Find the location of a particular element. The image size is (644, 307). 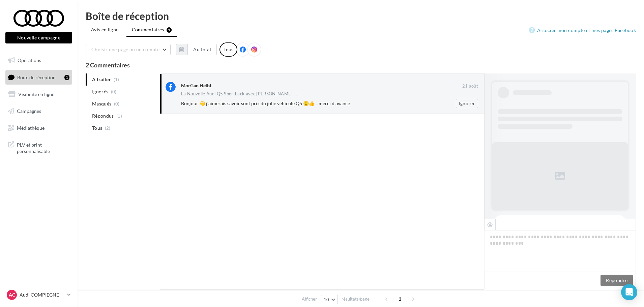

span: AC is located at coordinates (12, 295).